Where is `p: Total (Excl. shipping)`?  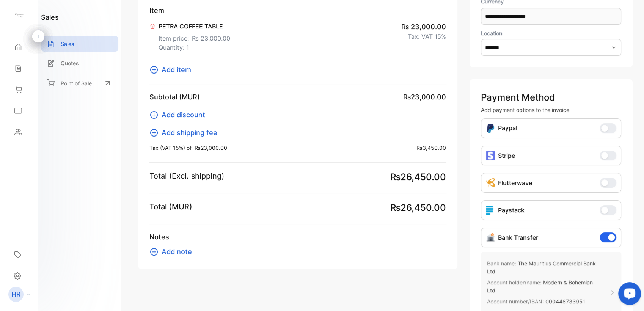 p: Total (Excl. shipping) is located at coordinates (186, 176).